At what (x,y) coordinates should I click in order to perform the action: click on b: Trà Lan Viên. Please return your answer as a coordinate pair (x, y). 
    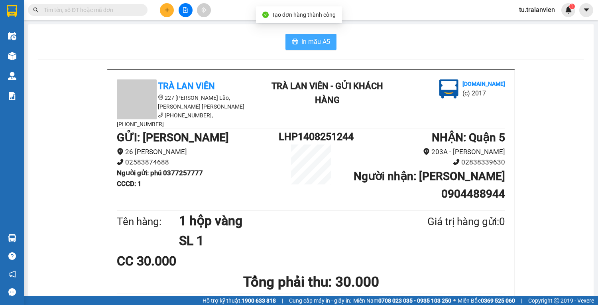
    Looking at the image, I should click on (186, 86).